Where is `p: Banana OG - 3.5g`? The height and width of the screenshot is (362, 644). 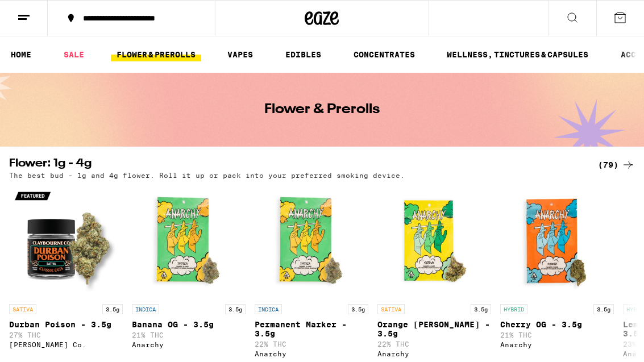 p: Banana OG - 3.5g is located at coordinates (189, 325).